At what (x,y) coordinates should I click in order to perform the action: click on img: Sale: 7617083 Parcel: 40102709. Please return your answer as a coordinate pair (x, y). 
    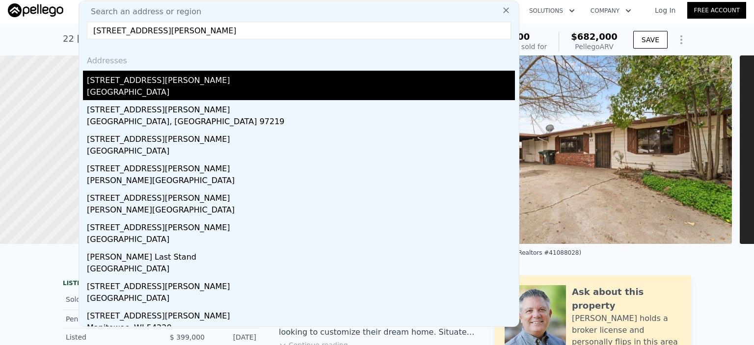
    Looking at the image, I should click on (590, 150).